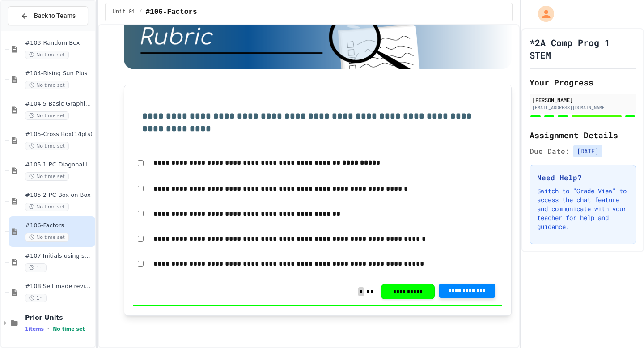 The width and height of the screenshot is (644, 348). Describe the element at coordinates (582, 135) in the screenshot. I see `h2: Assignment Details` at that location.